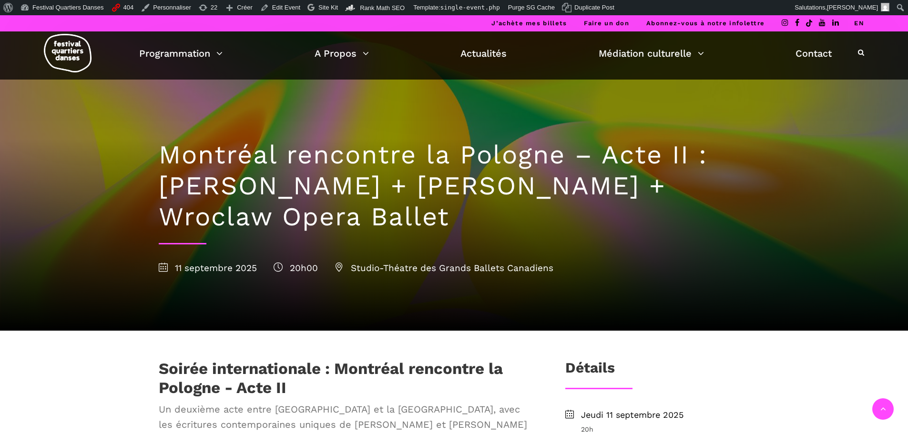 This screenshot has width=908, height=434. Describe the element at coordinates (859, 23) in the screenshot. I see `a: EN` at that location.